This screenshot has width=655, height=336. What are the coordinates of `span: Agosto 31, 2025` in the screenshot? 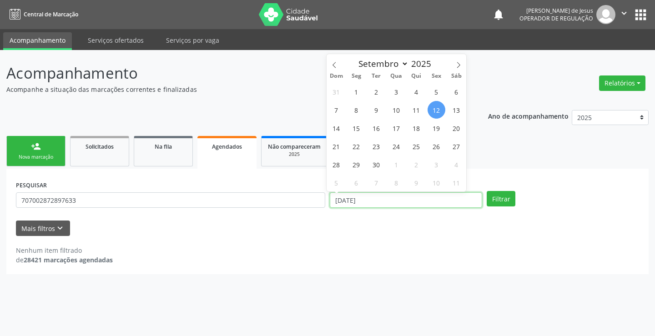 It's located at (336, 91).